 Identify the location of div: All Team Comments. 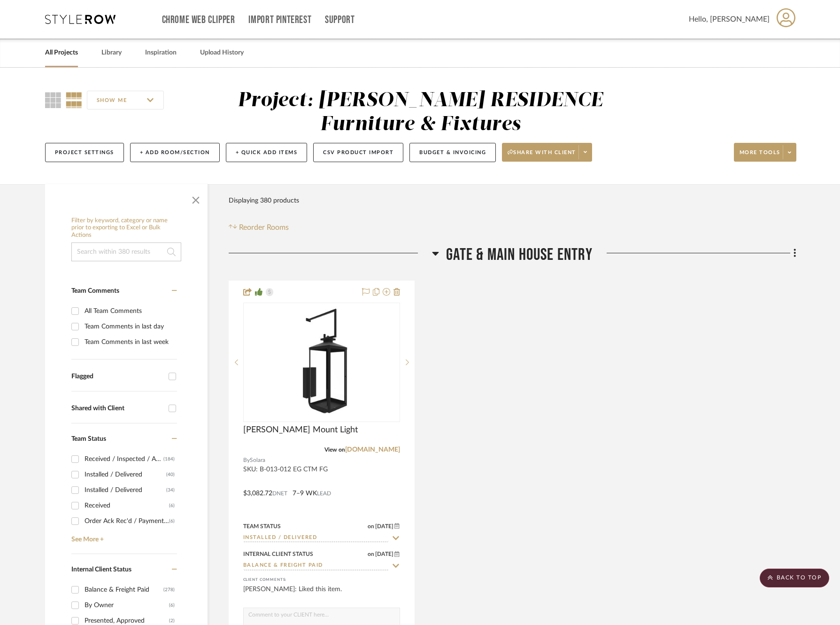
(130, 311).